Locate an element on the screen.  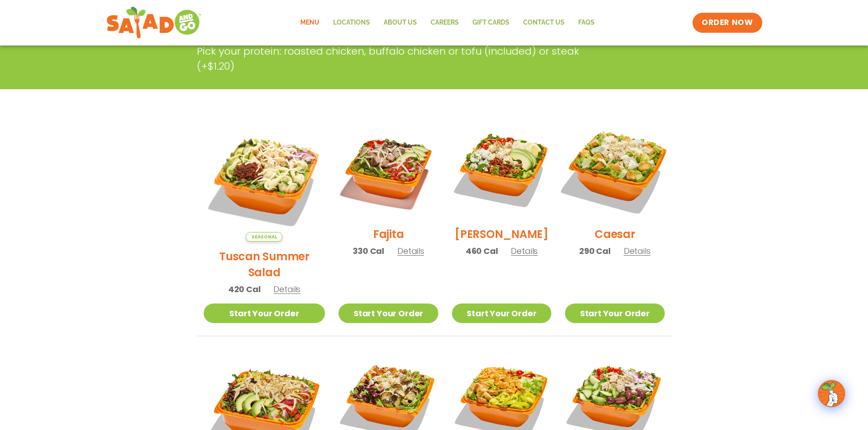
img: wpChatIcon is located at coordinates (832, 394).